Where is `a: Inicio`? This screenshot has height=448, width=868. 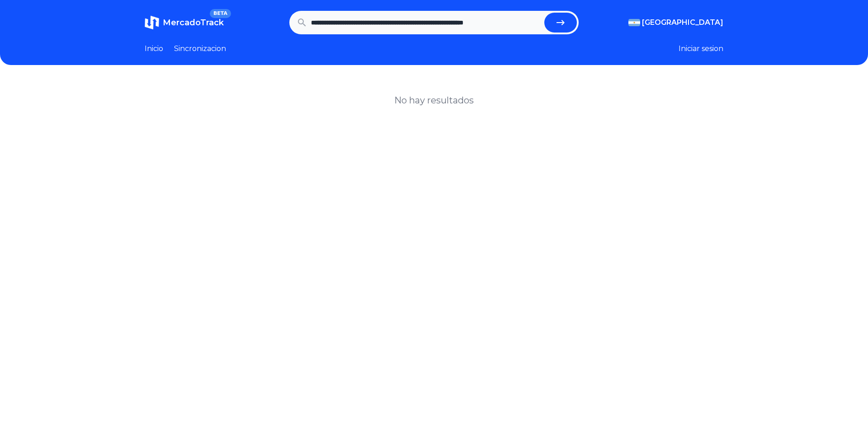
a: Inicio is located at coordinates (154, 49).